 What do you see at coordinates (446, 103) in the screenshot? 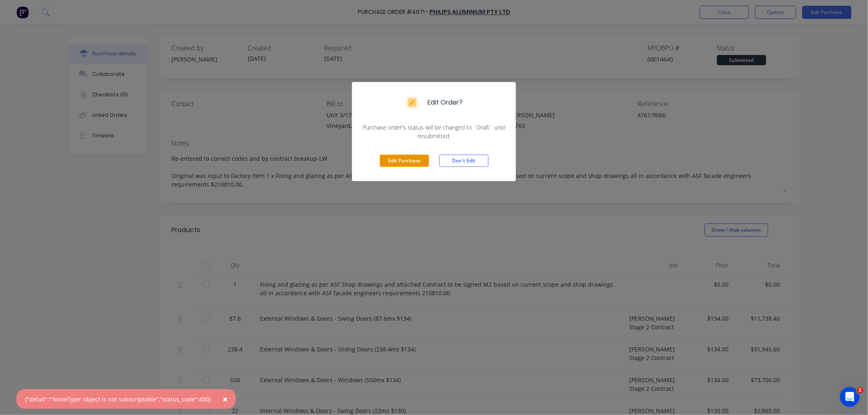
I see `div: Edit Order?` at bounding box center [446, 103].